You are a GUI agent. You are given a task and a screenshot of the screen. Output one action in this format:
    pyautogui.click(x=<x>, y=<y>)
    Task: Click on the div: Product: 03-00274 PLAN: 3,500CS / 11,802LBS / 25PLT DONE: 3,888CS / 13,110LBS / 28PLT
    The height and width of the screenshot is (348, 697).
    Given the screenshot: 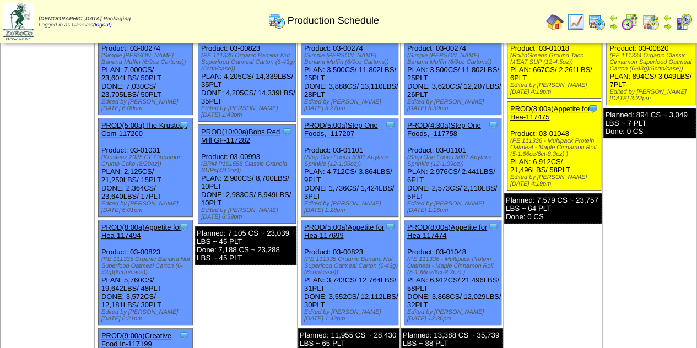 What is the action you would take?
    pyautogui.click(x=349, y=66)
    